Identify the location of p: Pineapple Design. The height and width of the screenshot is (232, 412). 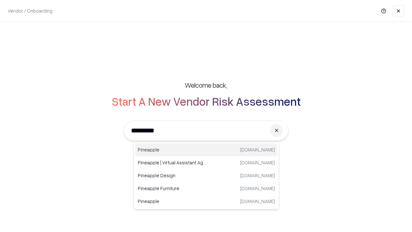
(172, 175).